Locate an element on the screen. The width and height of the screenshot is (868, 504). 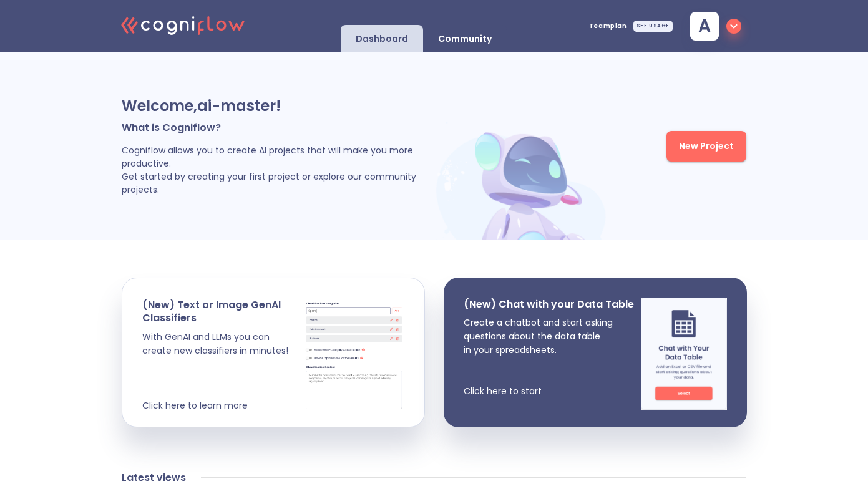
p: (New) Text or Image GenAI Classifiers is located at coordinates (222, 311).